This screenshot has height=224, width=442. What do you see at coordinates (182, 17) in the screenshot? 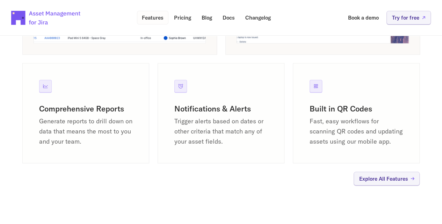
I see `p: Pricing` at bounding box center [182, 17].